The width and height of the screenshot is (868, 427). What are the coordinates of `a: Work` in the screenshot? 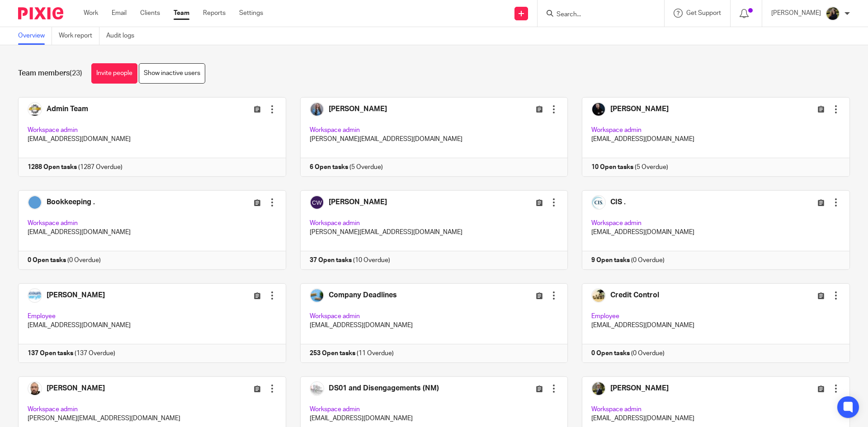 It's located at (91, 13).